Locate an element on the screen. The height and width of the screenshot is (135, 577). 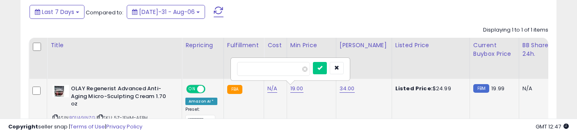
div: BB Share 24h. is located at coordinates (537, 50).